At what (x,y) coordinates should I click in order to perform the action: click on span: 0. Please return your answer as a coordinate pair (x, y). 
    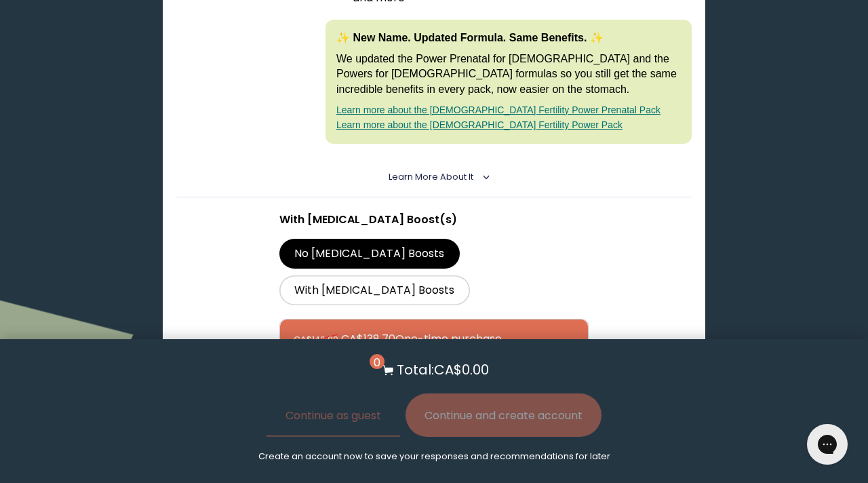
    Looking at the image, I should click on (377, 362).